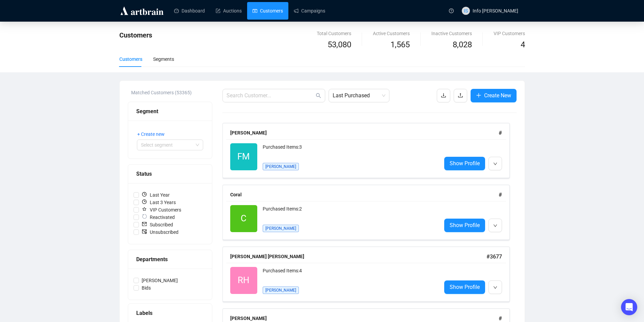 The image size is (644, 322). What do you see at coordinates (170, 313) in the screenshot?
I see `div: Labels` at bounding box center [170, 313].